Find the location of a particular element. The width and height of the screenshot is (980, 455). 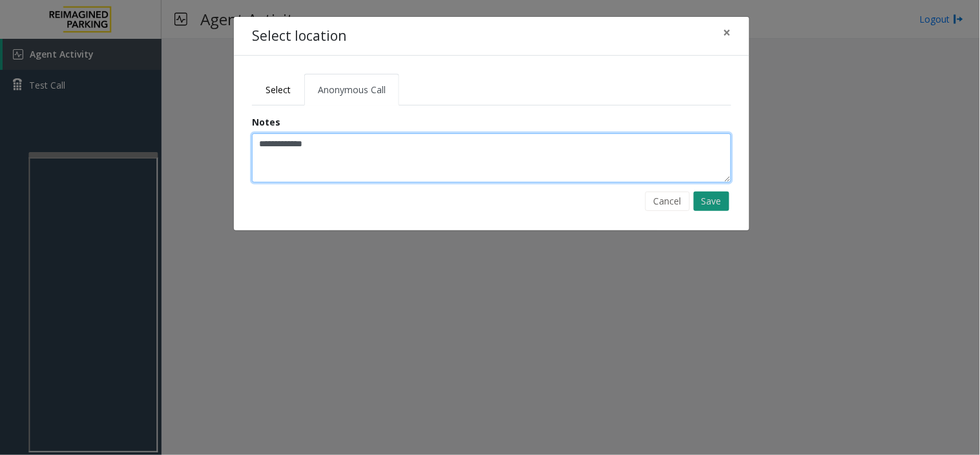

button: Cancel is located at coordinates (667, 201).